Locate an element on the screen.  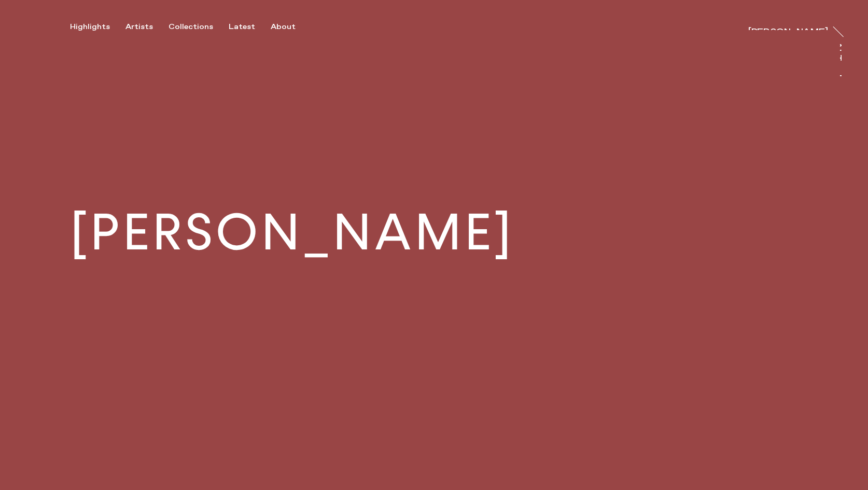
button: Latest is located at coordinates (249, 27).